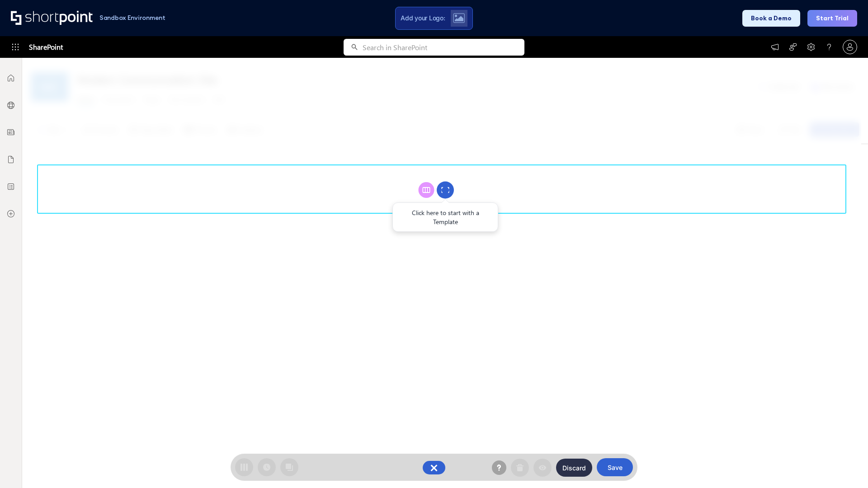 The height and width of the screenshot is (488, 868). Describe the element at coordinates (833, 18) in the screenshot. I see `button: Start Trial` at that location.